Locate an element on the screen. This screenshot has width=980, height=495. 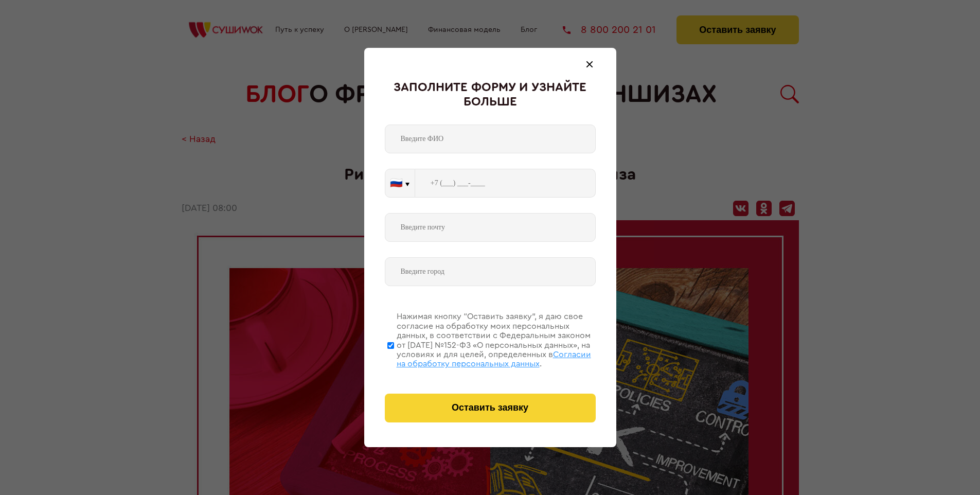
button: Оставить заявку is located at coordinates (490, 408).